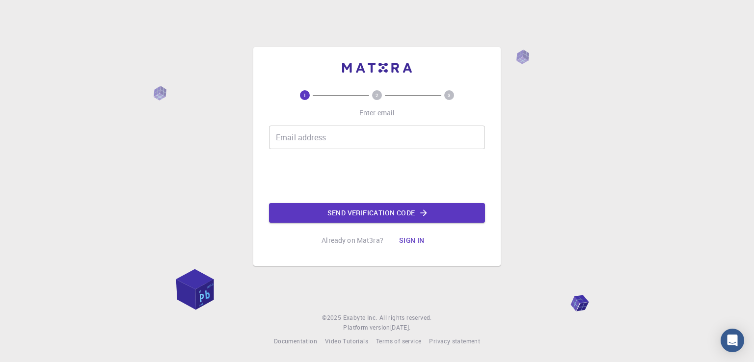 The width and height of the screenshot is (754, 362). Describe the element at coordinates (377, 213) in the screenshot. I see `button: Send verification code` at that location.